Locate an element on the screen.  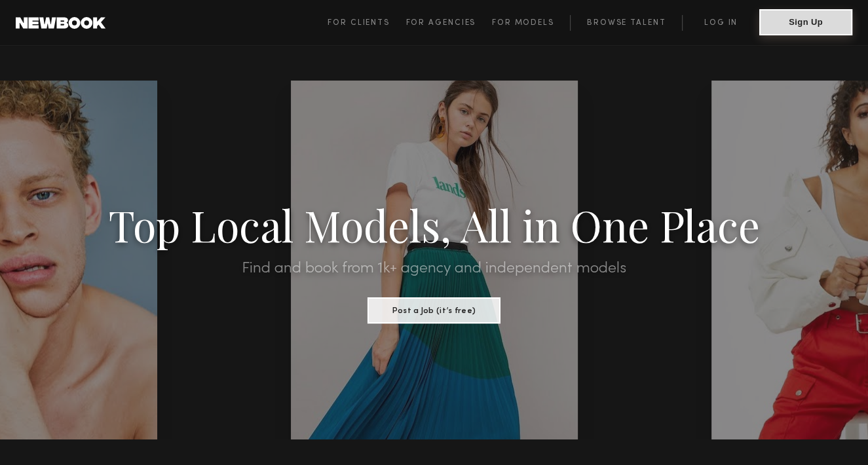
span: For Models is located at coordinates (523, 23).